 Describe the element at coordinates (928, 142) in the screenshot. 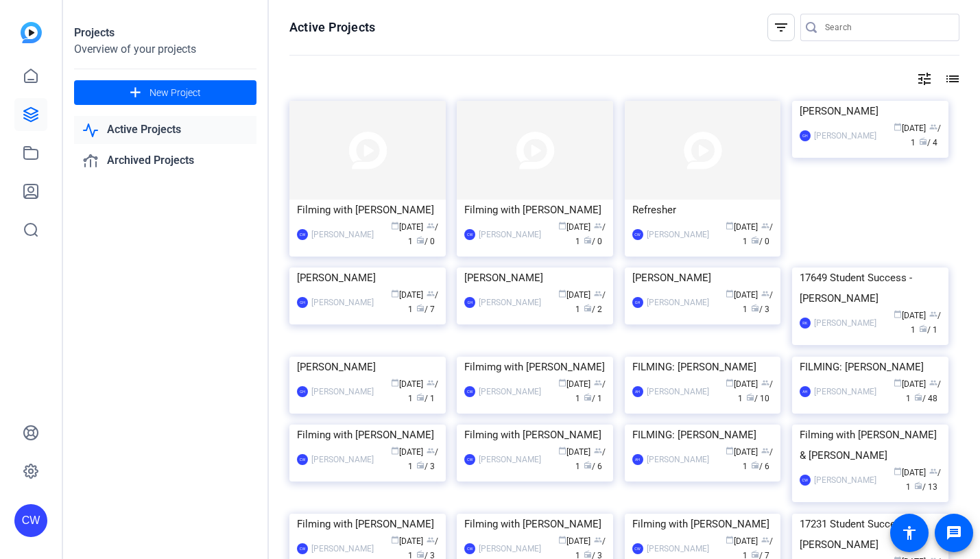

I see `span: / 4` at that location.